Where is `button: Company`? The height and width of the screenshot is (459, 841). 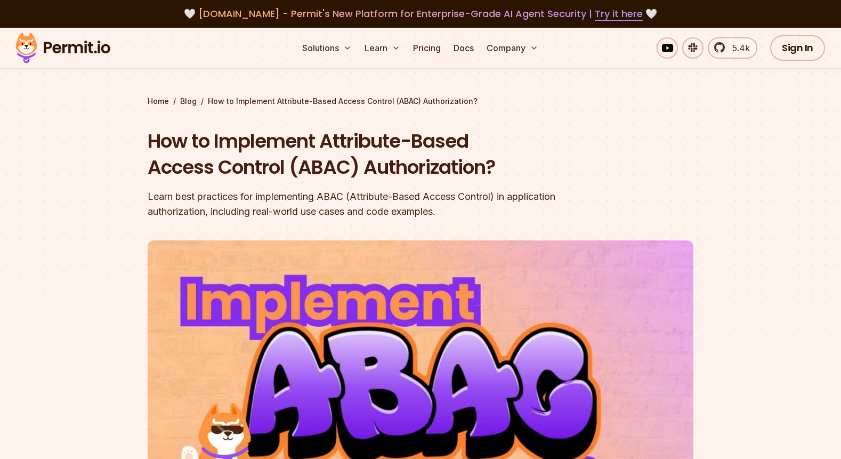
button: Company is located at coordinates (512, 48).